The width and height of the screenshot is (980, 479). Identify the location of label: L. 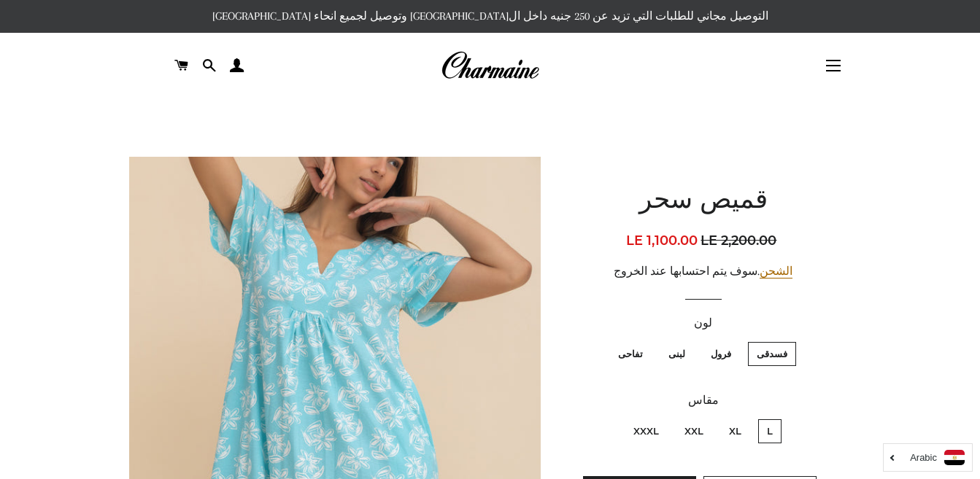
(770, 431).